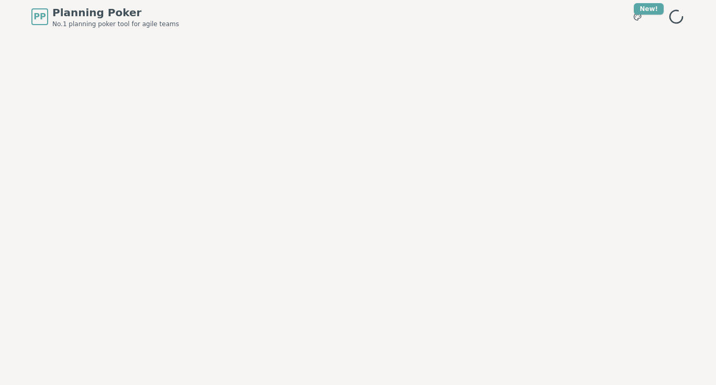 The width and height of the screenshot is (716, 385). What do you see at coordinates (116, 24) in the screenshot?
I see `span: No.1 planning poker tool for agile teams` at bounding box center [116, 24].